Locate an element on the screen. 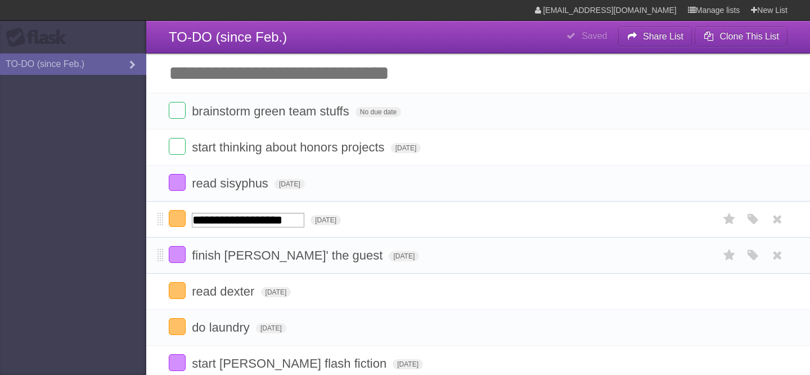  div: Flask is located at coordinates (39, 38).